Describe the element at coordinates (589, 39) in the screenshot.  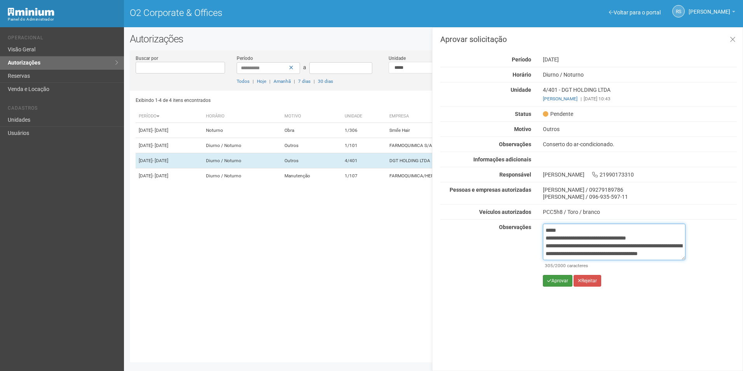
I see `h3: Aprovar solicitação` at that location.